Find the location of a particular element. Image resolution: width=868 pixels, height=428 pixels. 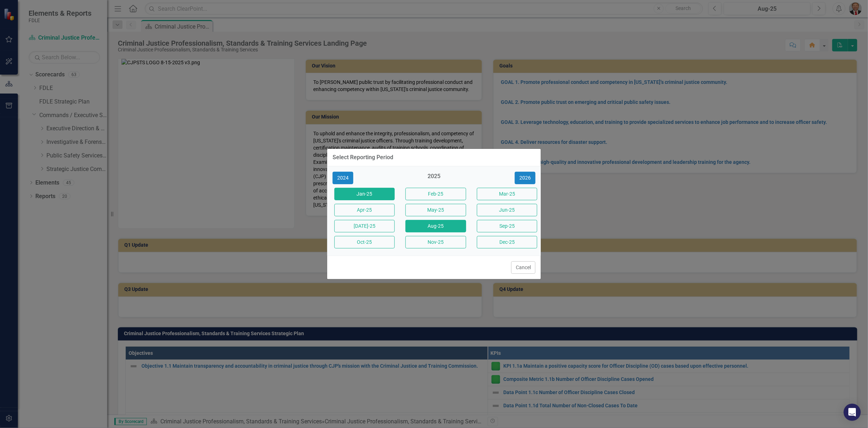

button: 2026 is located at coordinates (525, 178).